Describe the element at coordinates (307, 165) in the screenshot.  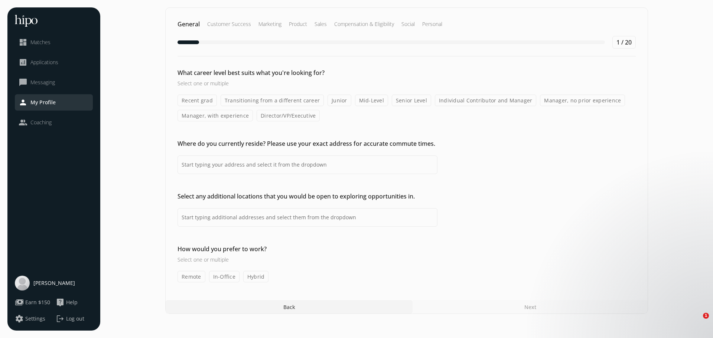
I see `input: Start typing your address and select it from the dropdown` at that location.